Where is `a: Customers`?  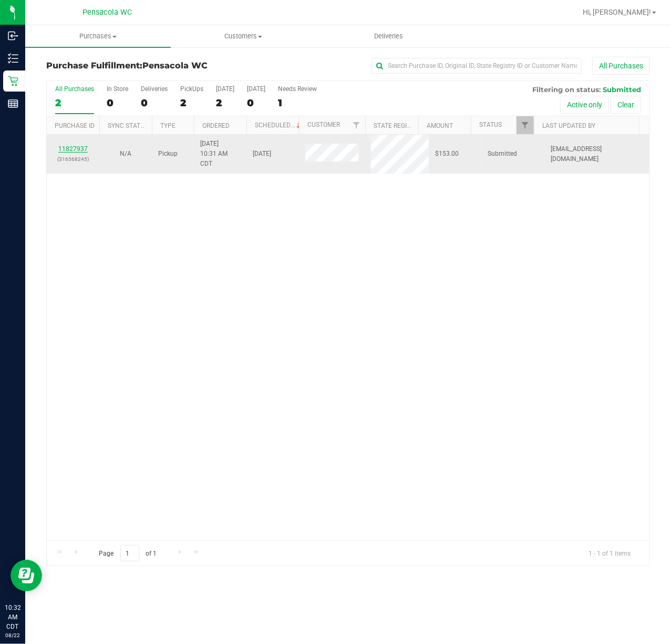
a: Customers is located at coordinates (243, 36).